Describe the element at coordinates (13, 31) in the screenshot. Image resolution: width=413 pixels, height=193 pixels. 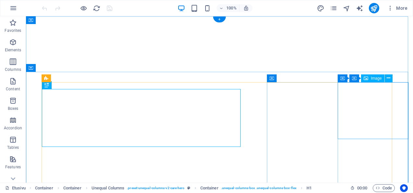
I see `p: Favorites` at that location.